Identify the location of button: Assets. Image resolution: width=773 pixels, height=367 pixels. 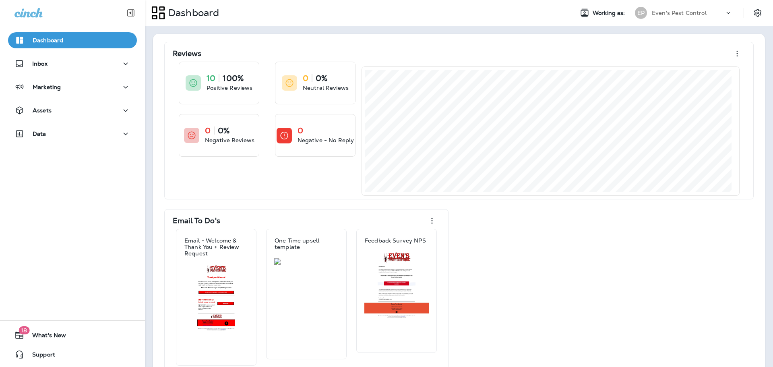
(72, 110).